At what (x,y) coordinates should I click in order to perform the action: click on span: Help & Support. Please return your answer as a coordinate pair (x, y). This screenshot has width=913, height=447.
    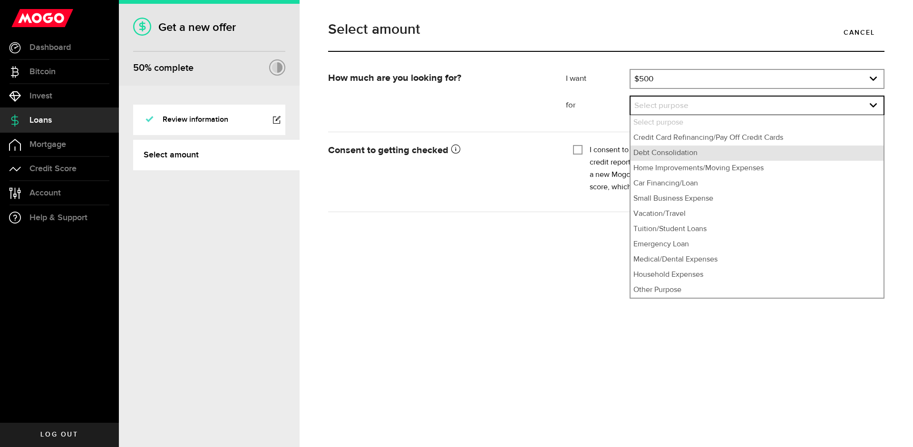
    Looking at the image, I should click on (59, 218).